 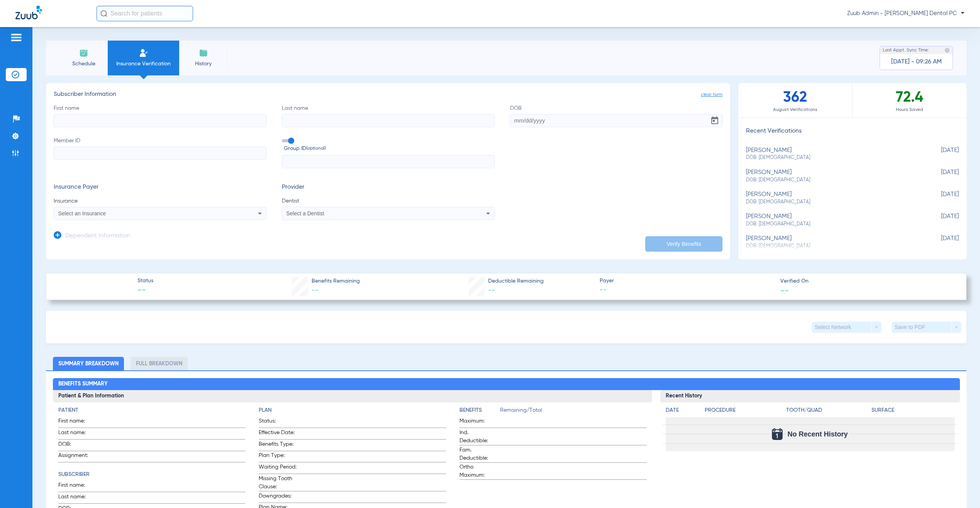 What do you see at coordinates (160, 153) in the screenshot?
I see `input: Member ID` at bounding box center [160, 153].